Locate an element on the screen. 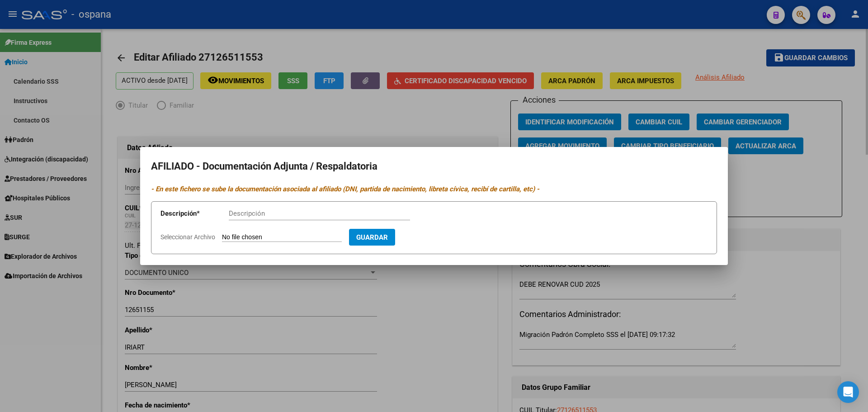 Image resolution: width=868 pixels, height=412 pixels. h2: AFILIADO - Documentación Adjunta / Respaldatoria is located at coordinates (434, 167).